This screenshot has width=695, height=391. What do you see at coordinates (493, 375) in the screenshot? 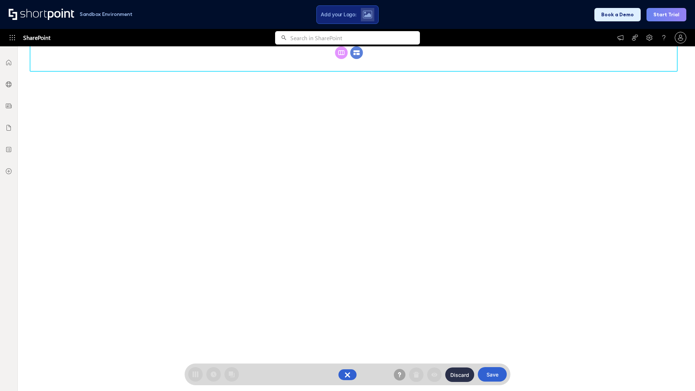
I see `button: Save` at bounding box center [493, 375].